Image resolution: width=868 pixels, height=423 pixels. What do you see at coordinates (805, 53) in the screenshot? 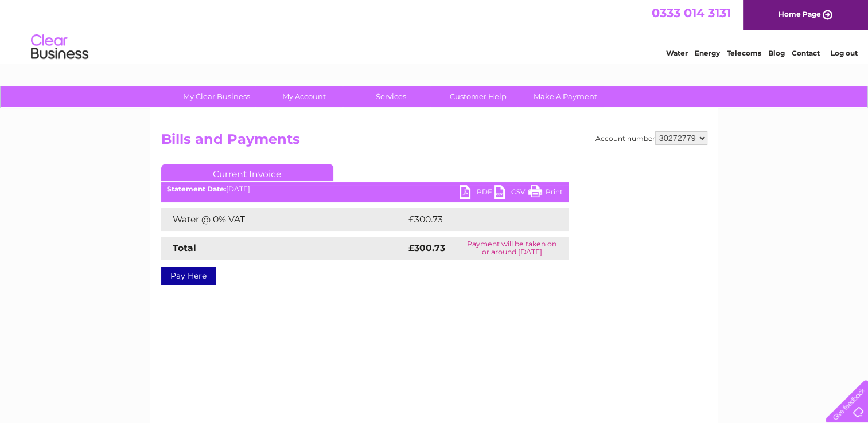
I see `a: Contact` at bounding box center [805, 53].